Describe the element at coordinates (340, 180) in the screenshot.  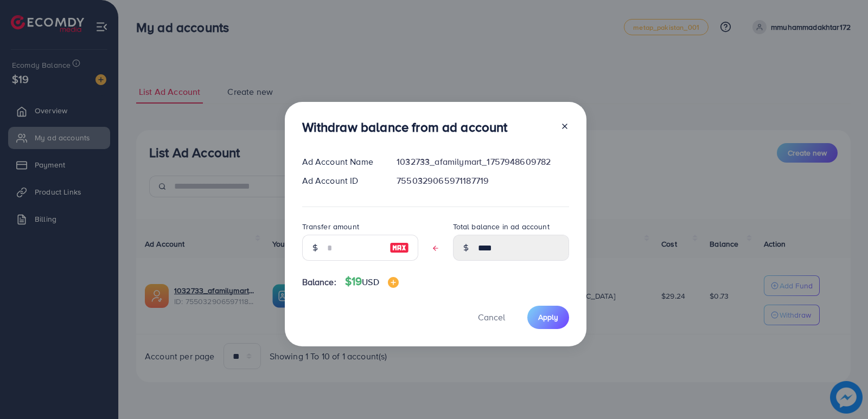
I see `div: Ad Account ID` at that location.